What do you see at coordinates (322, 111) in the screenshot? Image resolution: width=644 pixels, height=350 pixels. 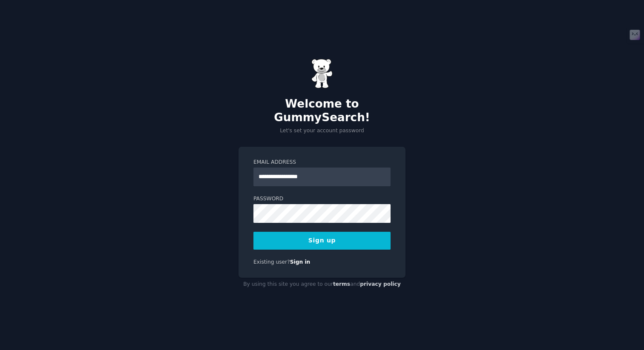 I see `h2: Welcome to GummySearch!` at bounding box center [322, 111].